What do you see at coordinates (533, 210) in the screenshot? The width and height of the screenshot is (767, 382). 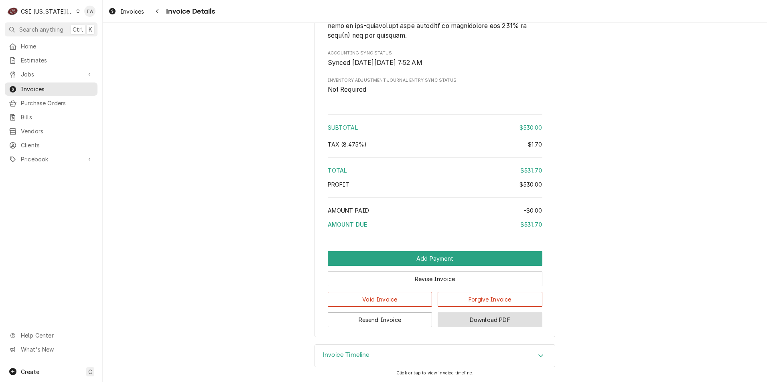 I see `div: -$0.00` at bounding box center [533, 210].